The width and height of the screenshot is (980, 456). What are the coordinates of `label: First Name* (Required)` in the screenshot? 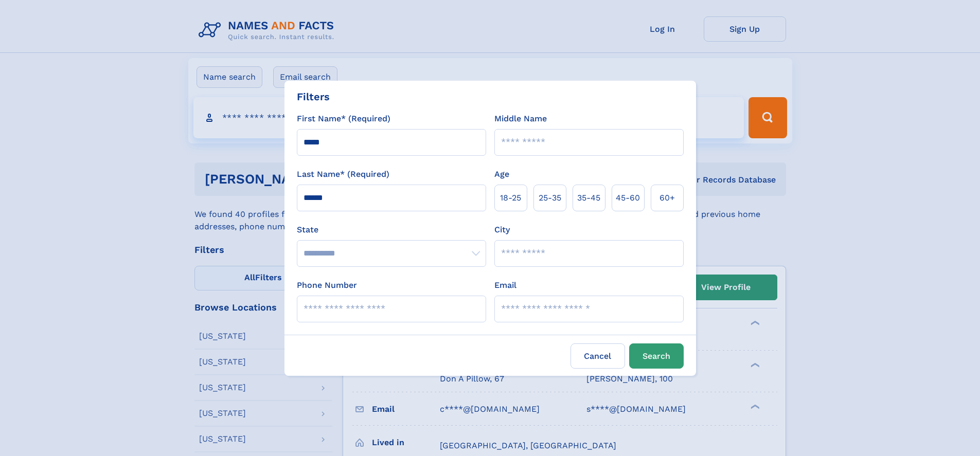 It's located at (344, 119).